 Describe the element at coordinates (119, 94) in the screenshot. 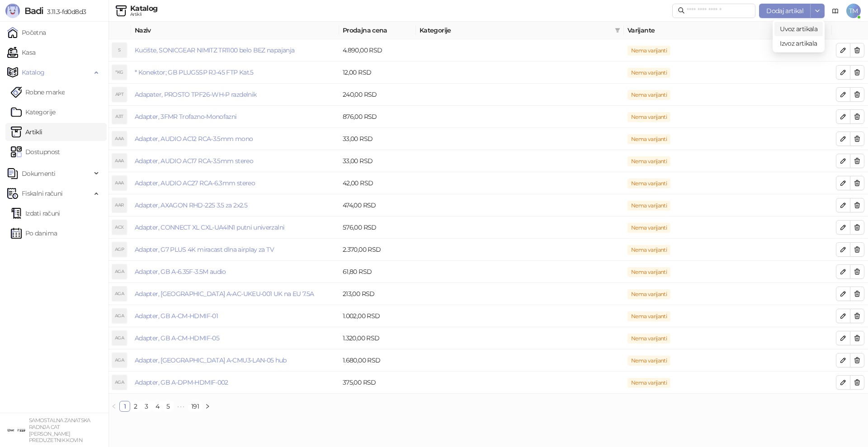

I see `div: APT` at that location.